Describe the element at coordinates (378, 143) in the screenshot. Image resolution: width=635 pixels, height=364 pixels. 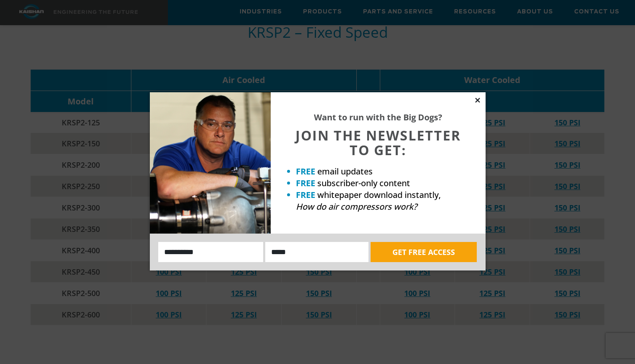
I see `span: JOIN THE NEWSLETTER TO GET:` at that location.